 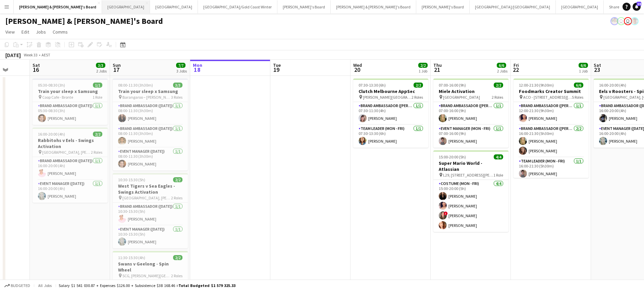 I want to click on span: All jobs, so click(x=45, y=285).